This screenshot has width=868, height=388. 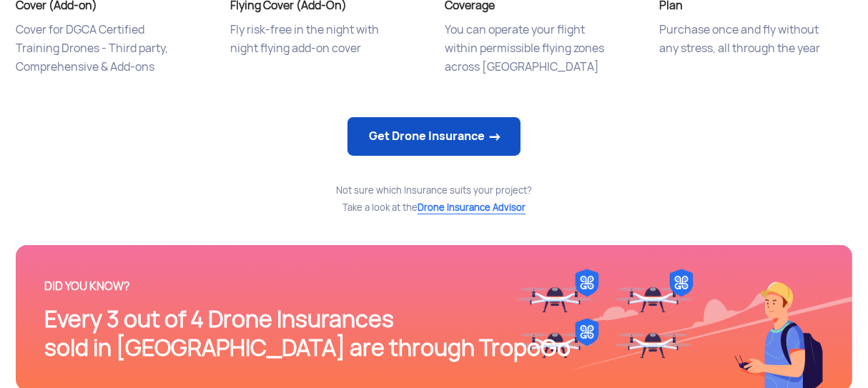 I want to click on div: Not sure which Insurance suits your project? Take a look at the, so click(x=434, y=200).